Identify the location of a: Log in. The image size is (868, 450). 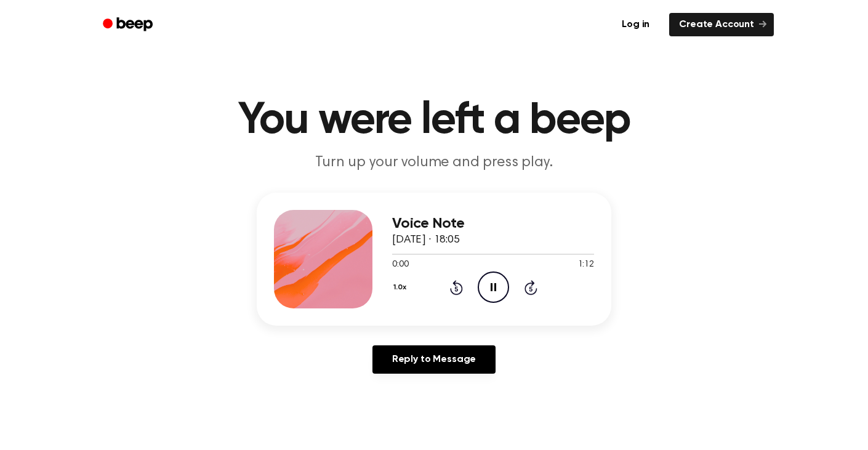
(635, 24).